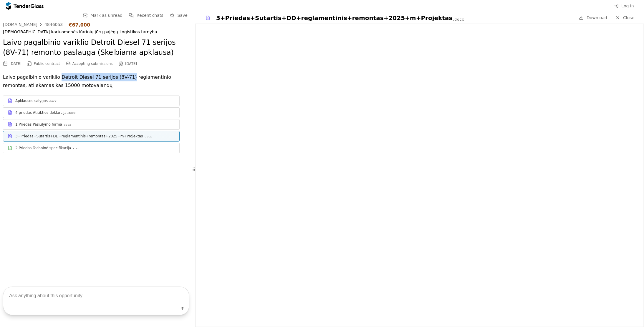  What do you see at coordinates (625, 18) in the screenshot?
I see `a: Close` at bounding box center [625, 18].